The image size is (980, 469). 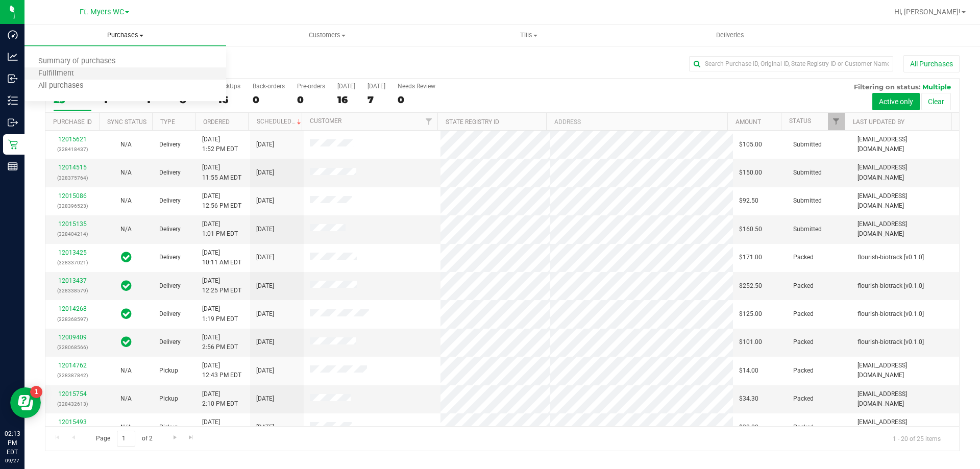 What do you see at coordinates (878, 122) in the screenshot?
I see `a: Last Updated By` at bounding box center [878, 122].